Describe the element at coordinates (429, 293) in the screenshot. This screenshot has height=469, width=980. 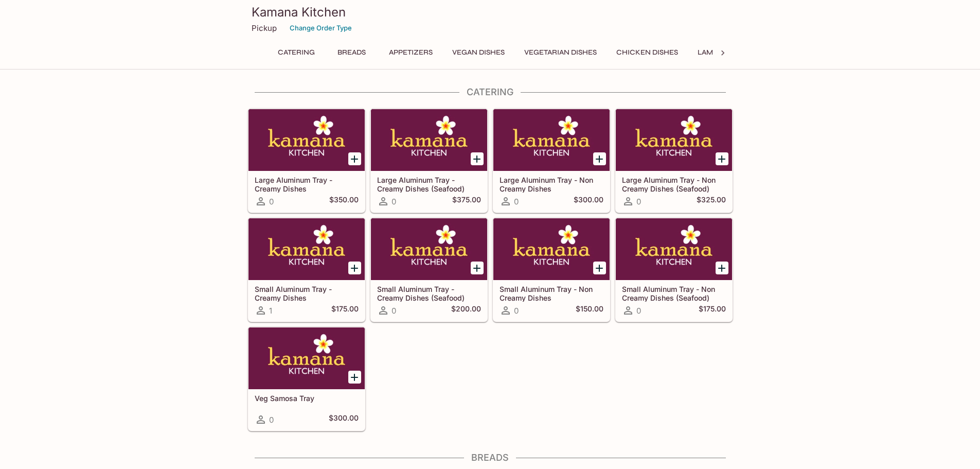
I see `h5: Small Aluminum Tray - Creamy Dishes (Seafood)` at that location.